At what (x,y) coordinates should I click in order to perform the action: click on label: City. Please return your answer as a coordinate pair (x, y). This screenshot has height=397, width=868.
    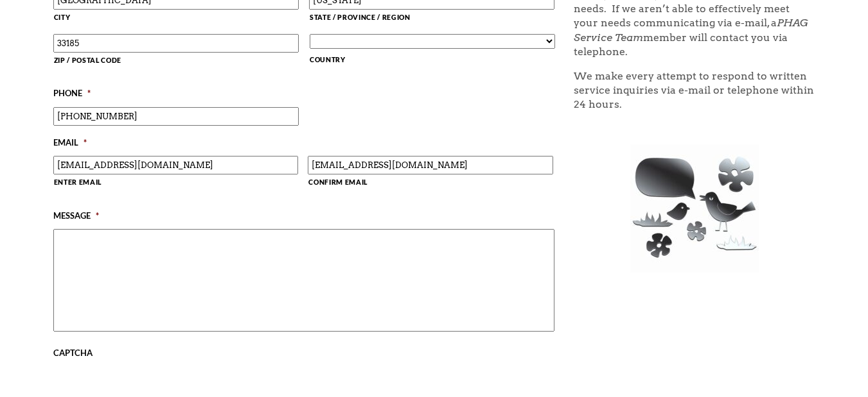
    Looking at the image, I should click on (176, 19).